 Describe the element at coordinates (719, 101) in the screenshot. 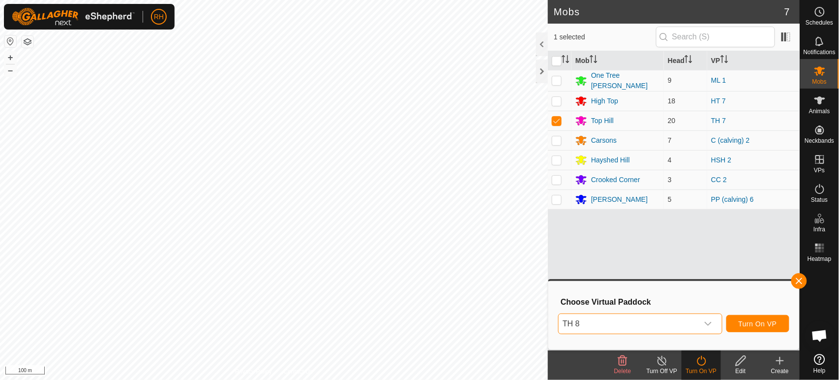

I see `a: HT 7` at that location.